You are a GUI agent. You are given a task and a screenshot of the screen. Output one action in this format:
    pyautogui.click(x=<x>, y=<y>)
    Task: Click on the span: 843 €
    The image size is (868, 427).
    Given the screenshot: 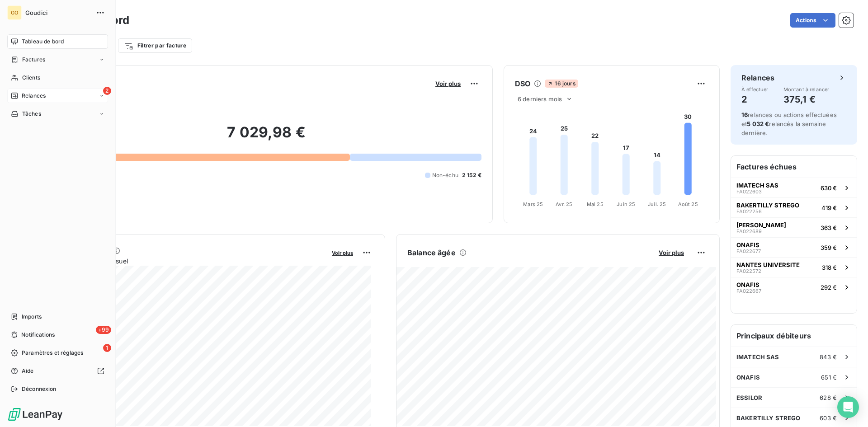 What is the action you would take?
    pyautogui.click(x=828, y=357)
    